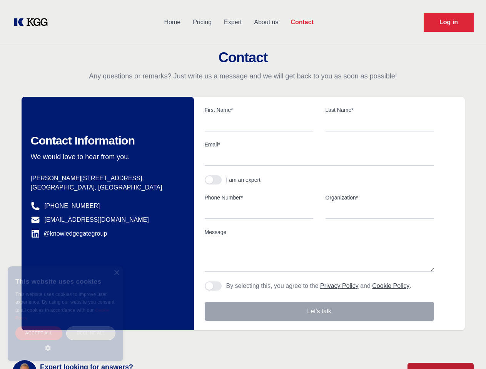  I want to click on a: Privacy Policy, so click(339, 286).